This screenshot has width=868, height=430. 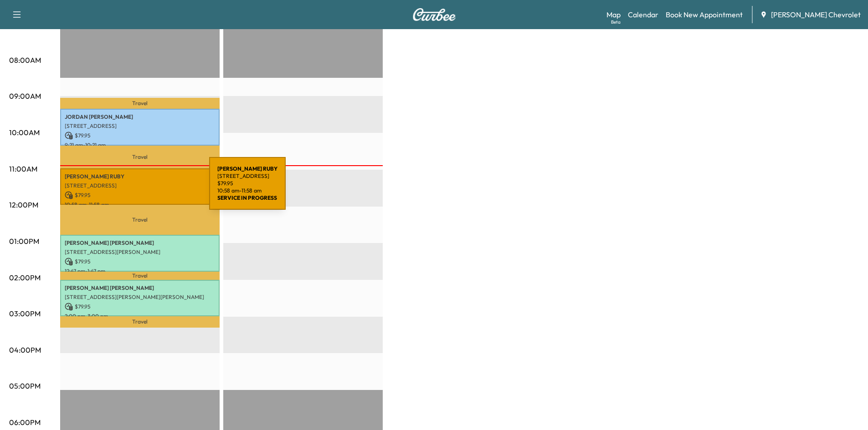 What do you see at coordinates (24, 133) in the screenshot?
I see `p: 10:00AM` at bounding box center [24, 133].